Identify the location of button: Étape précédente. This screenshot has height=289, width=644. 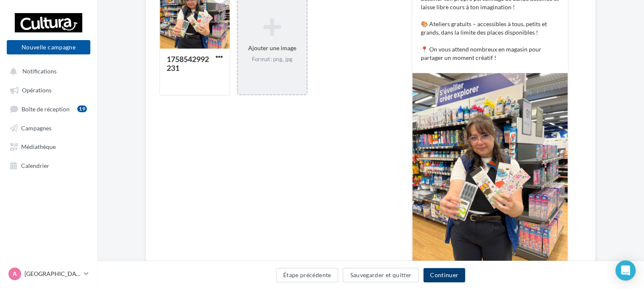
(307, 275).